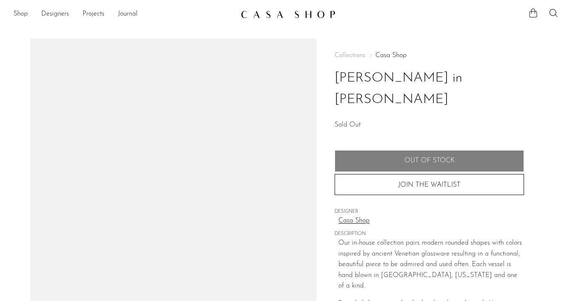 Image resolution: width=572 pixels, height=301 pixels. I want to click on nav: Breadcrumbs, so click(429, 56).